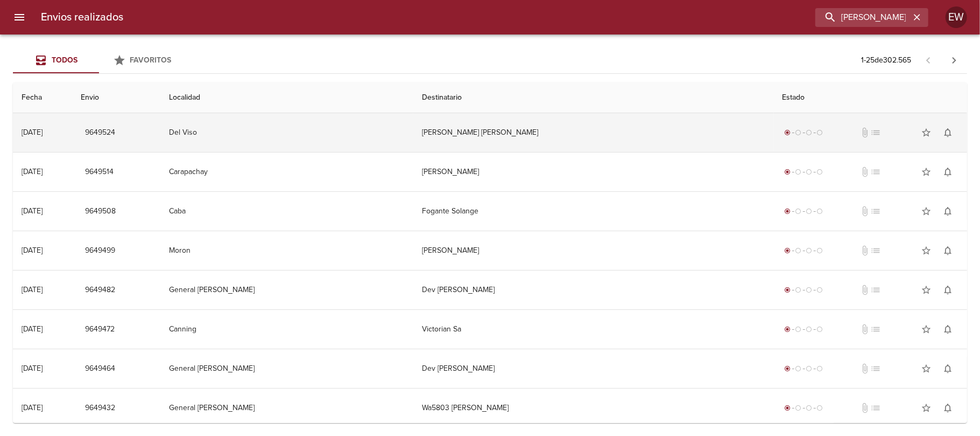 Image resolution: width=980 pixels, height=436 pixels. Describe the element at coordinates (593, 98) in the screenshot. I see `th: Destinatario` at that location.